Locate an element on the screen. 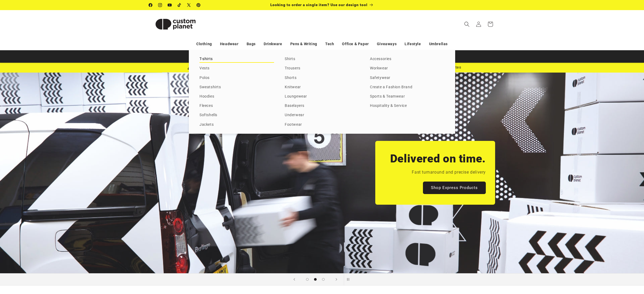  button: Load slide 2 of 3 is located at coordinates (315, 279).